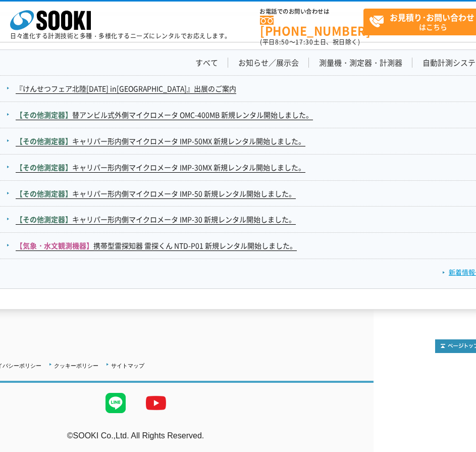 This screenshot has width=476, height=452. I want to click on span: 8:50, so click(282, 42).